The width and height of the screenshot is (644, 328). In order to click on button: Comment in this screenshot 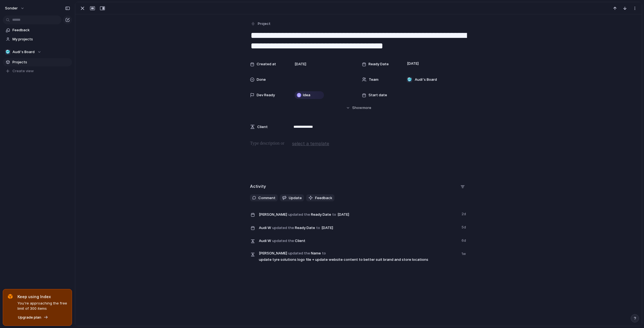, I will do `click(264, 198)`.